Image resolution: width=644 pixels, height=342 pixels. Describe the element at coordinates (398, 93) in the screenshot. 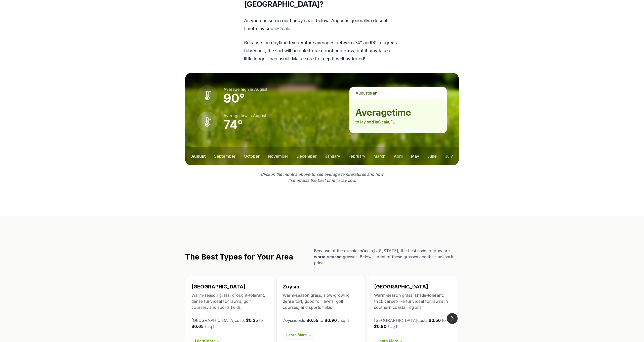

I see `p: is a n` at that location.